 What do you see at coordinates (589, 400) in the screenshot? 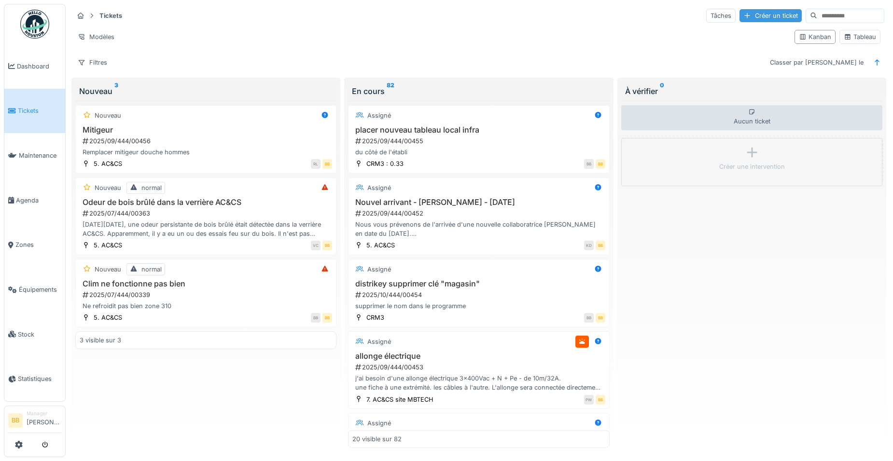
I see `div: PW` at bounding box center [589, 400].